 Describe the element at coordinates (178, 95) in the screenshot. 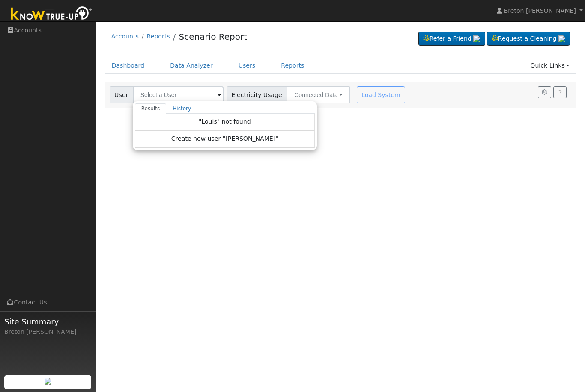

I see `input: Select a User` at that location.